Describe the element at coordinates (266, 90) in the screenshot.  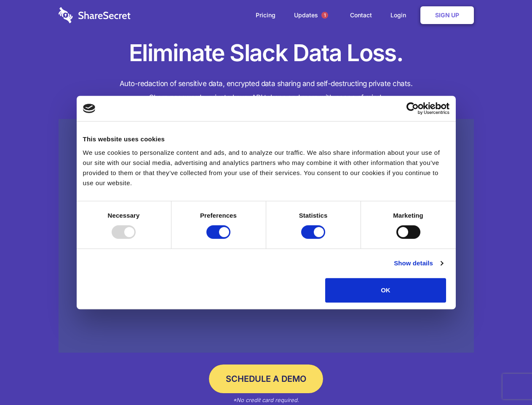
I see `h4: Auto-redaction of sensitive data, encrypted data sharing and self-destructing private chats. Shar...` at that location.